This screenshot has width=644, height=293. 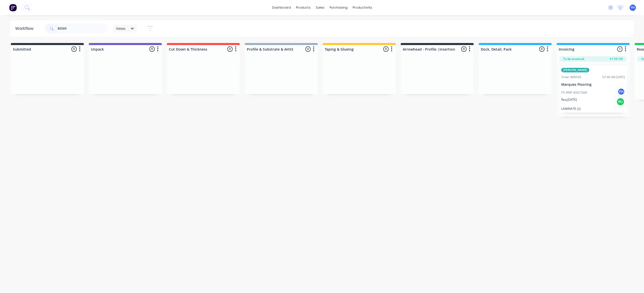 I want to click on input: Search for orders..., so click(x=83, y=28).